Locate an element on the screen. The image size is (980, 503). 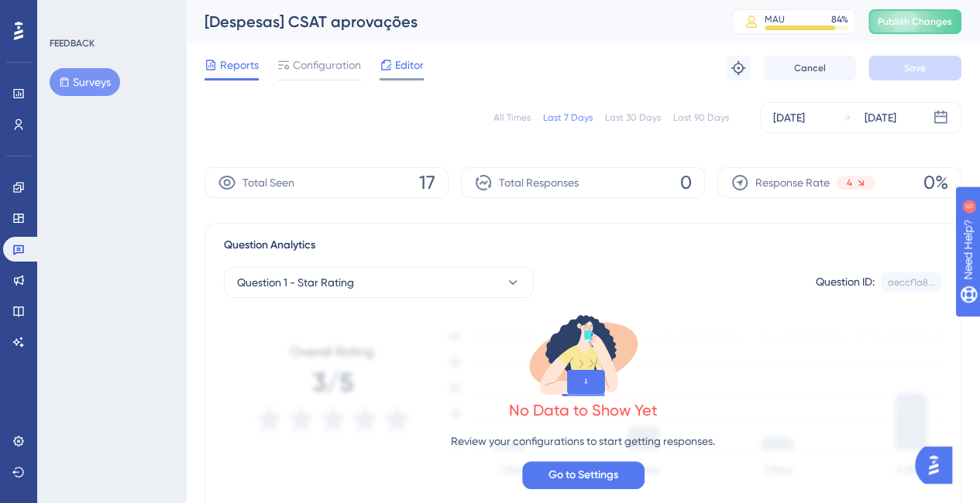
span: Editor is located at coordinates (409, 65).